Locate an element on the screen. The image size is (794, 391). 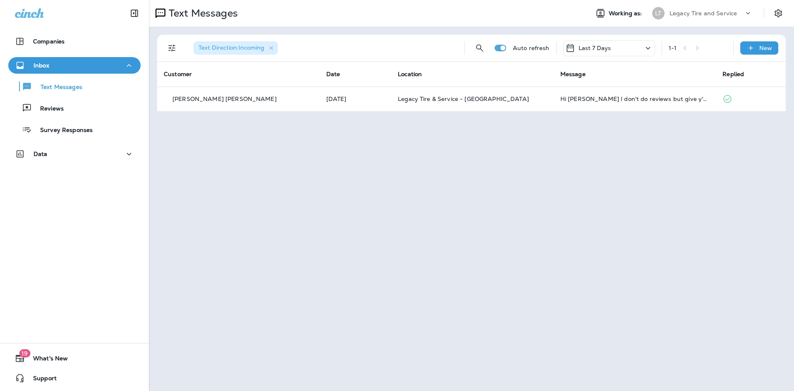
div: 1 - 1 is located at coordinates (673, 48).